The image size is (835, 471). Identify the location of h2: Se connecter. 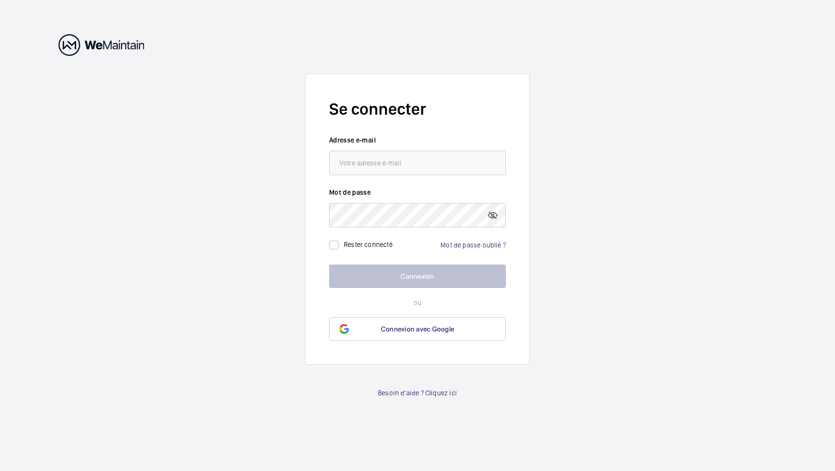
(417, 109).